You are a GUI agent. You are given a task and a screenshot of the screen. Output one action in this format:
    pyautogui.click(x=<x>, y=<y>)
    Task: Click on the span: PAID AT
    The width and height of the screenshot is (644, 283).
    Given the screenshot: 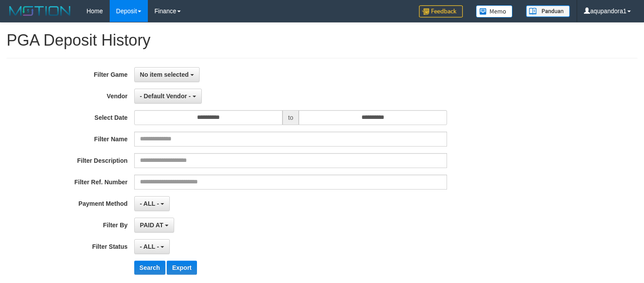 What is the action you would take?
    pyautogui.click(x=152, y=225)
    